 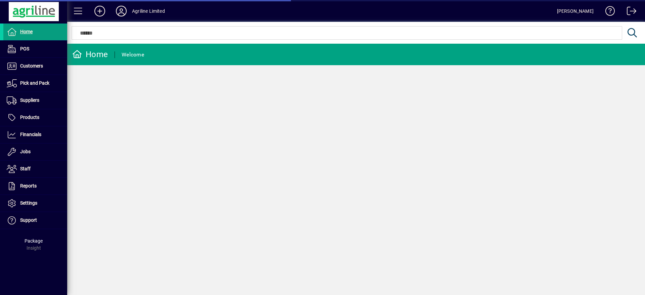 I want to click on a: Staff, so click(x=35, y=169).